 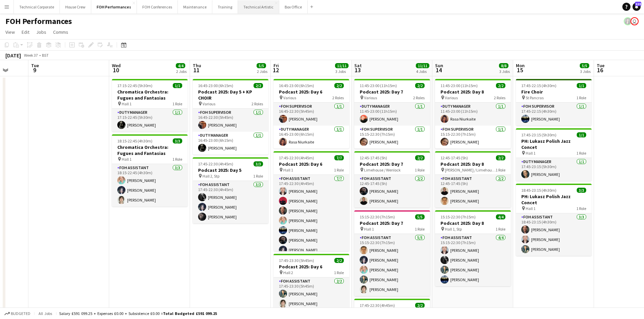 I want to click on app-user-avatar: Abby Hubbard, so click(x=635, y=21).